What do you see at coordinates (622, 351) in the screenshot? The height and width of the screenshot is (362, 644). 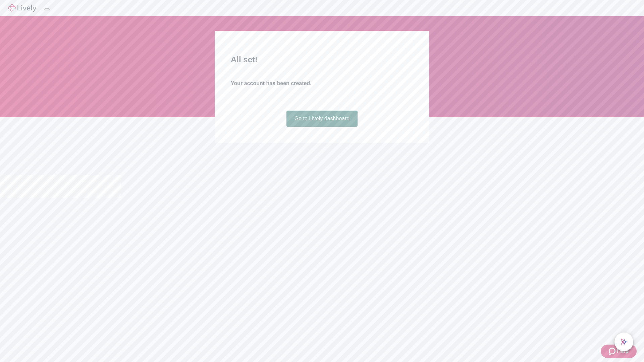 I see `span: Help` at bounding box center [622, 351].